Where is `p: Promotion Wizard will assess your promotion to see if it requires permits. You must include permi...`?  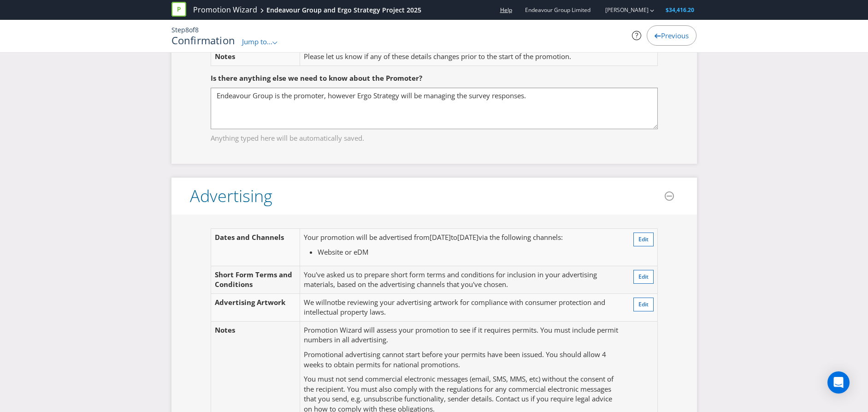 p: Promotion Wizard will assess your promotion to see if it requires permits. You must include permi... is located at coordinates (462, 335).